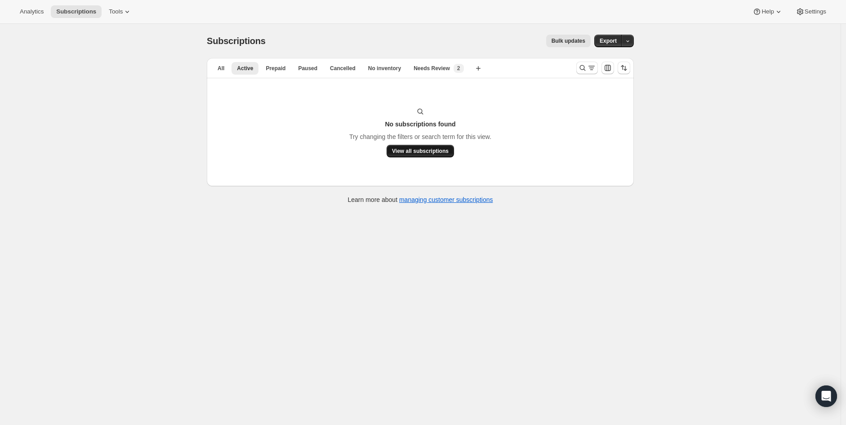 Image resolution: width=846 pixels, height=425 pixels. Describe the element at coordinates (120, 12) in the screenshot. I see `button: Tools` at that location.